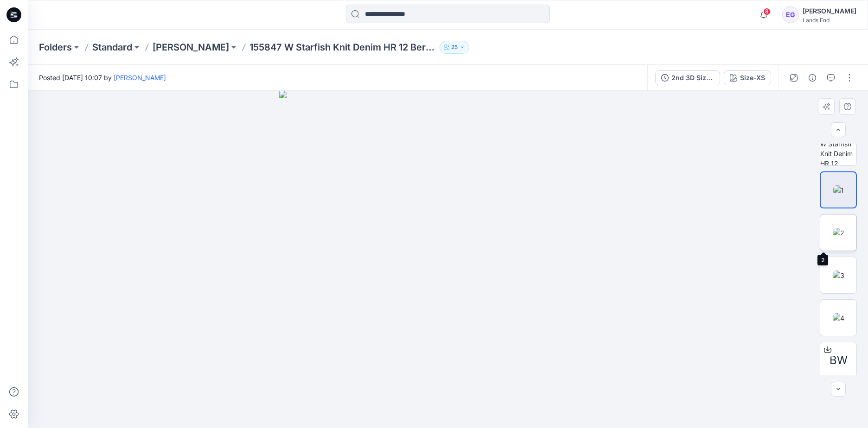 The image size is (868, 428). Describe the element at coordinates (839, 190) in the screenshot. I see `img: 1` at that location.